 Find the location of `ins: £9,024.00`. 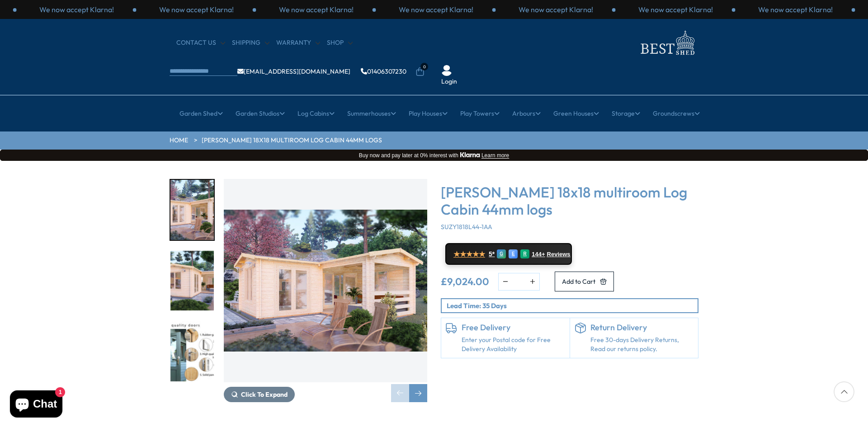

ins: £9,024.00 is located at coordinates (465, 281).